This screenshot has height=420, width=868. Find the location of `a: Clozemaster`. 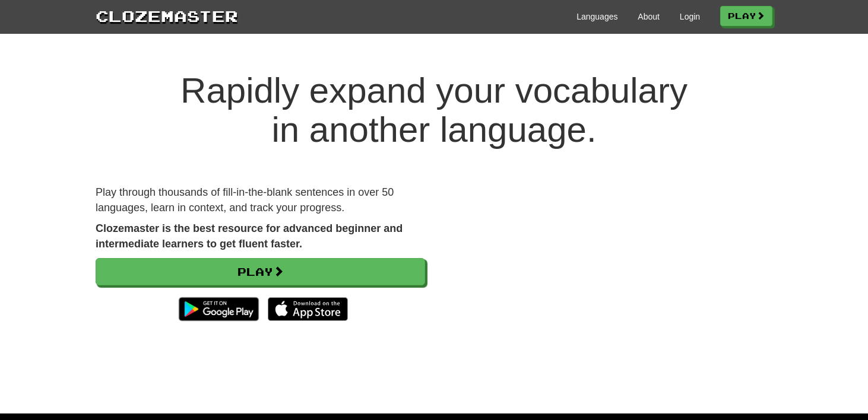

a: Clozemaster is located at coordinates (167, 15).